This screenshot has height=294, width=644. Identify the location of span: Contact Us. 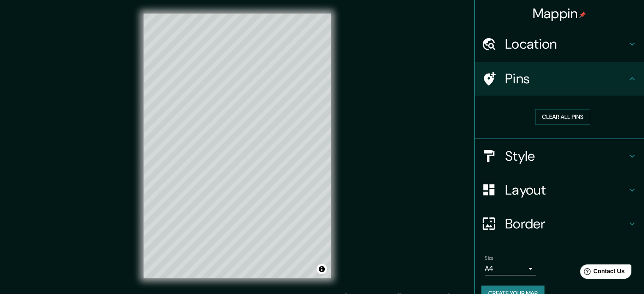
(40, 10).